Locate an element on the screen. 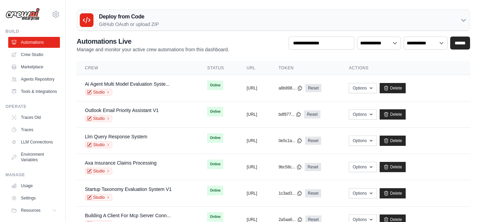 The height and width of the screenshot is (222, 481). a: Usage is located at coordinates (34, 186).